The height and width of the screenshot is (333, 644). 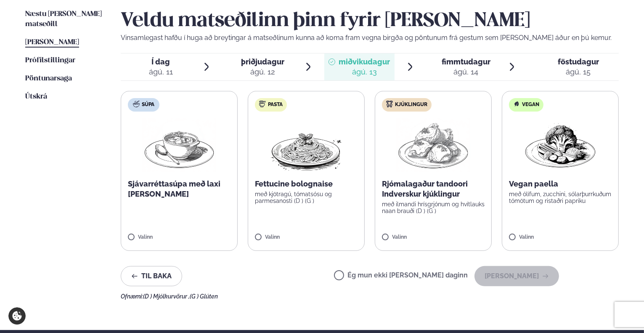 What do you see at coordinates (148, 104) in the screenshot?
I see `span: Súpa` at bounding box center [148, 104].